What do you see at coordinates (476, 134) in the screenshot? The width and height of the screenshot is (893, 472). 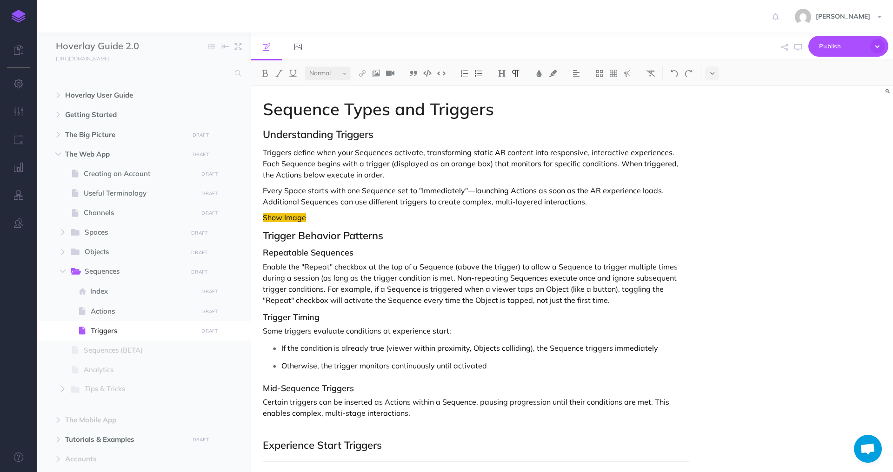 I see `h2: Understanding Triggers` at bounding box center [476, 134].